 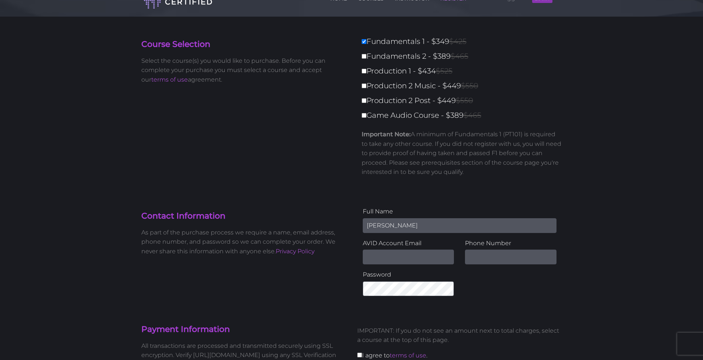 I want to click on a: Privacy Policy, so click(x=295, y=251).